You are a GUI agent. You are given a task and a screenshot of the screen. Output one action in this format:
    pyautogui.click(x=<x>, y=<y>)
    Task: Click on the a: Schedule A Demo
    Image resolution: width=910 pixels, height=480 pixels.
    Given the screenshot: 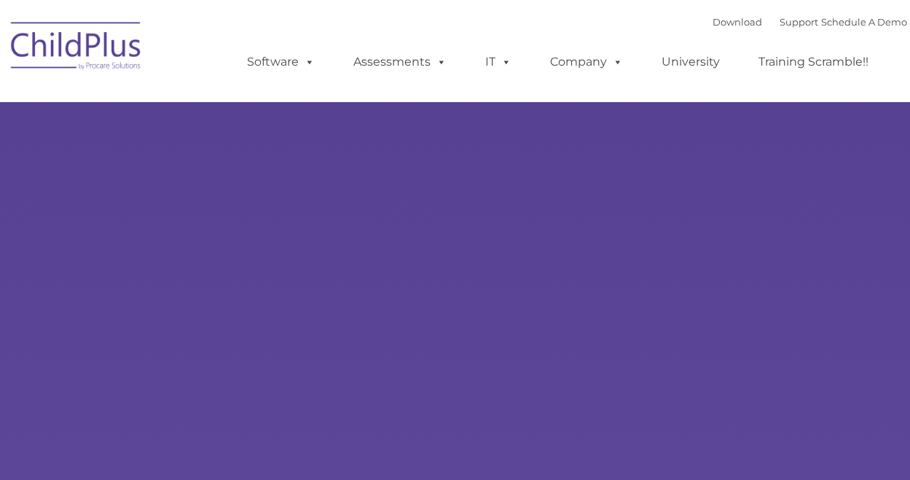 What is the action you would take?
    pyautogui.click(x=864, y=22)
    